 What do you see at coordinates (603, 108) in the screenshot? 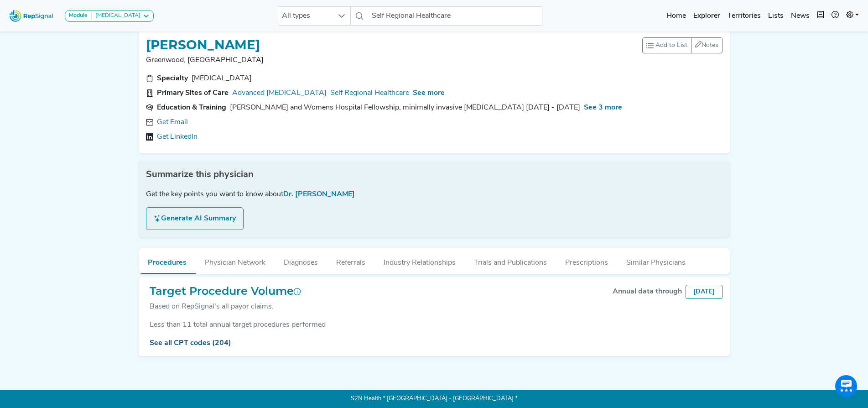
I see `span: See 3 more` at bounding box center [603, 108].